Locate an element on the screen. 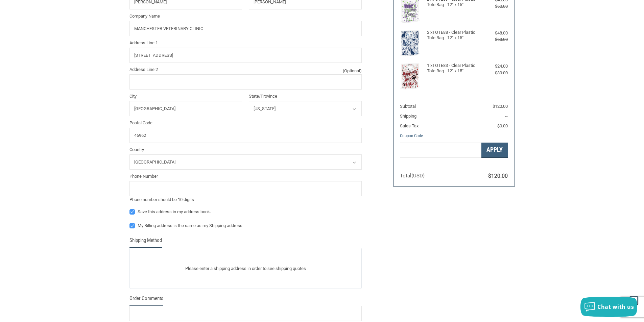 The height and width of the screenshot is (322, 644). div: $48.00 is located at coordinates (494, 33).